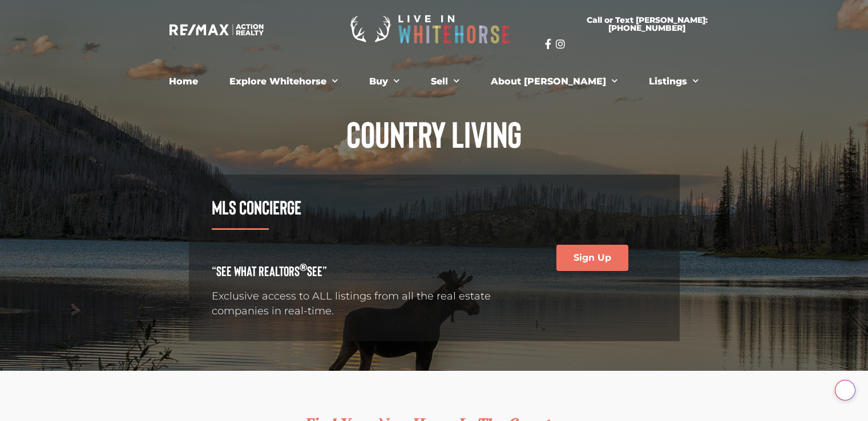 This screenshot has height=421, width=868. I want to click on h1: Country Living, so click(434, 133).